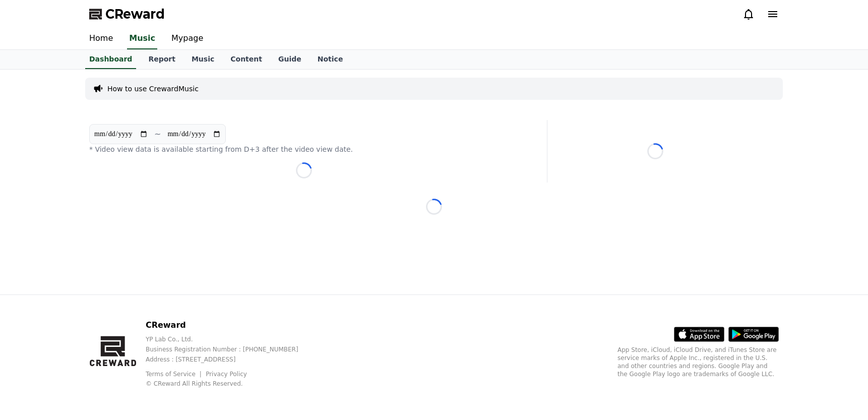  Describe the element at coordinates (135, 14) in the screenshot. I see `span: CReward` at that location.